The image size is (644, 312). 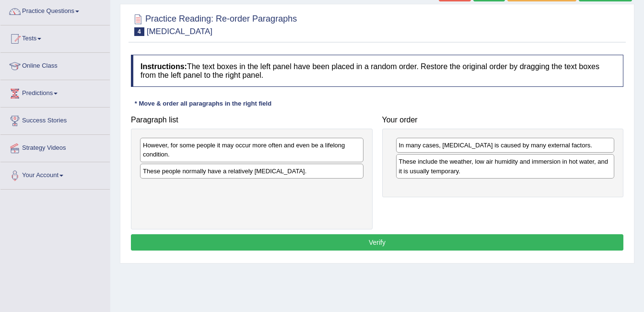 I want to click on div: These include the weather, low air humidity and immersion in hot water, and it is usually temporary., so click(x=505, y=166).